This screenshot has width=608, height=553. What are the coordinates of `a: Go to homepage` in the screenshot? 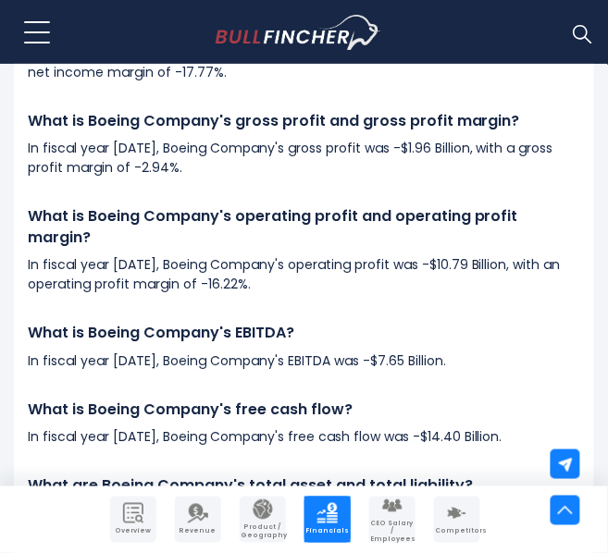 It's located at (314, 32).